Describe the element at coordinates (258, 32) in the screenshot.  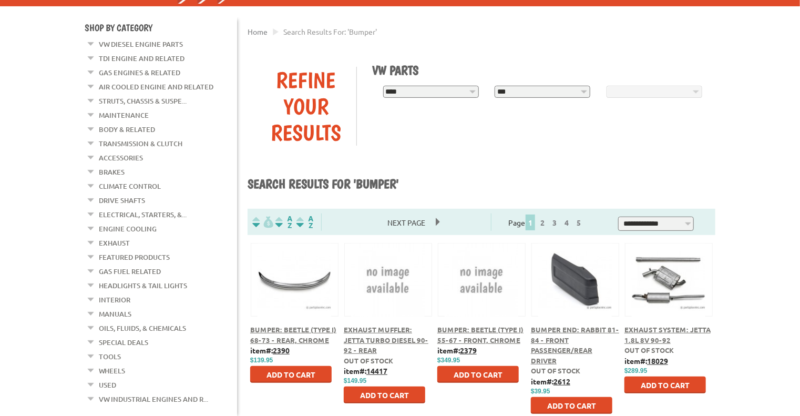
I see `span: Home` at that location.